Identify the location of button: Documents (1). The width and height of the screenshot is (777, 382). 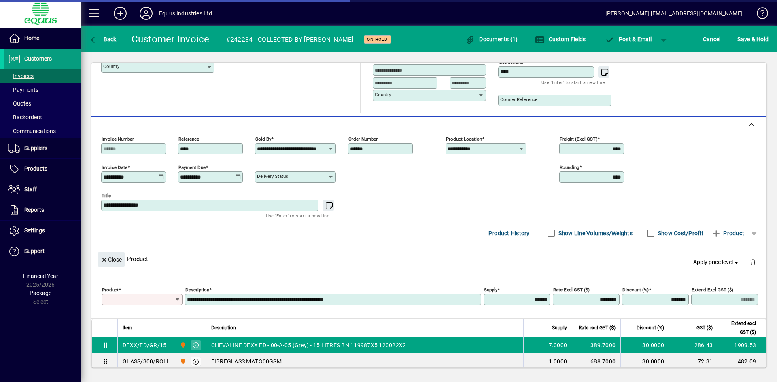
(492, 39).